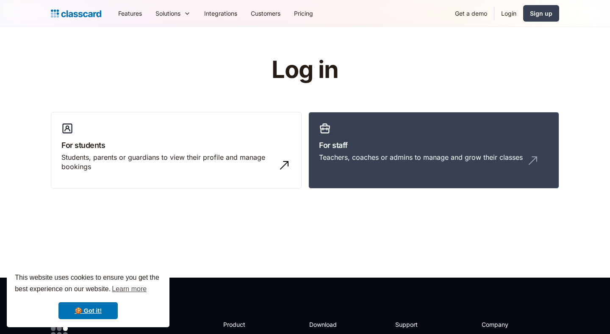 Image resolution: width=610 pixels, height=334 pixels. I want to click on a: Pricing, so click(304, 13).